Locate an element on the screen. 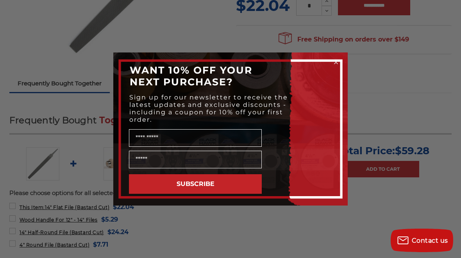 This screenshot has width=461, height=258. button: SUBSCRIBE is located at coordinates (195, 184).